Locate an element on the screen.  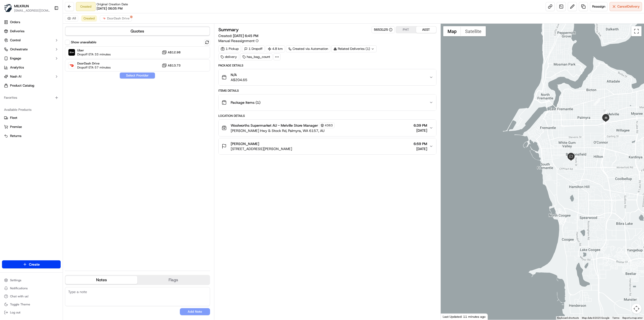
button: 5653125 is located at coordinates (383, 29).